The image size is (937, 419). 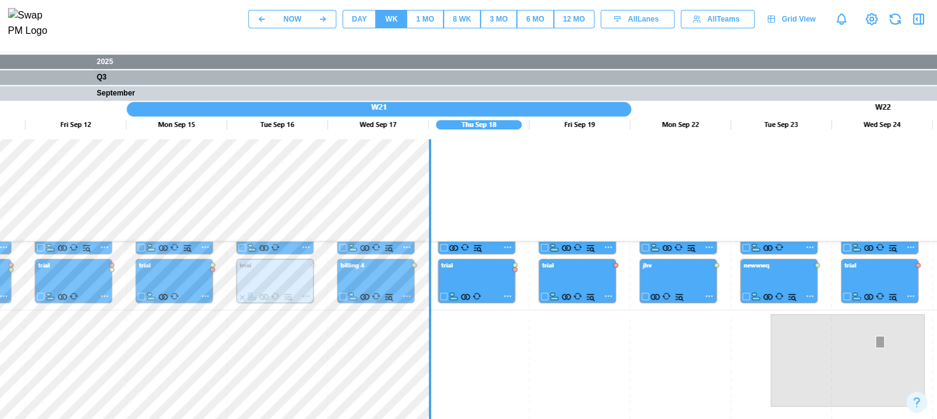 I want to click on span: All Teams, so click(x=724, y=19).